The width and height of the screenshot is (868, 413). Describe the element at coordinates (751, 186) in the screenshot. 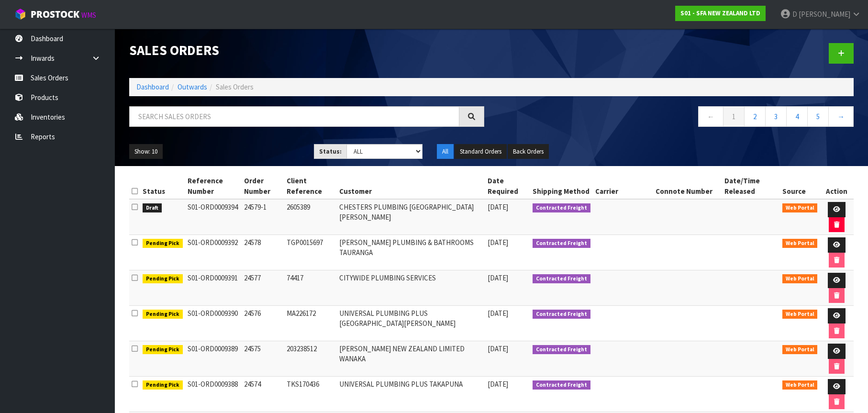

I see `th: Date/Time Released` at that location.